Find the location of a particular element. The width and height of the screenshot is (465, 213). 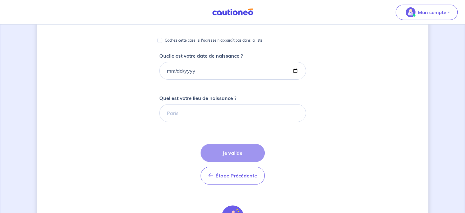

input: Paris is located at coordinates (233, 113).